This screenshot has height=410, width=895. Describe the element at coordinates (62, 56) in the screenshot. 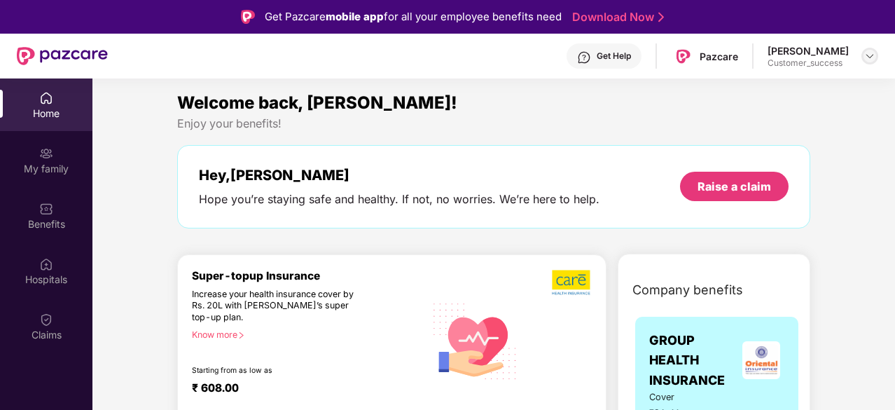

I see `img: New Pazcare Logo` at that location.